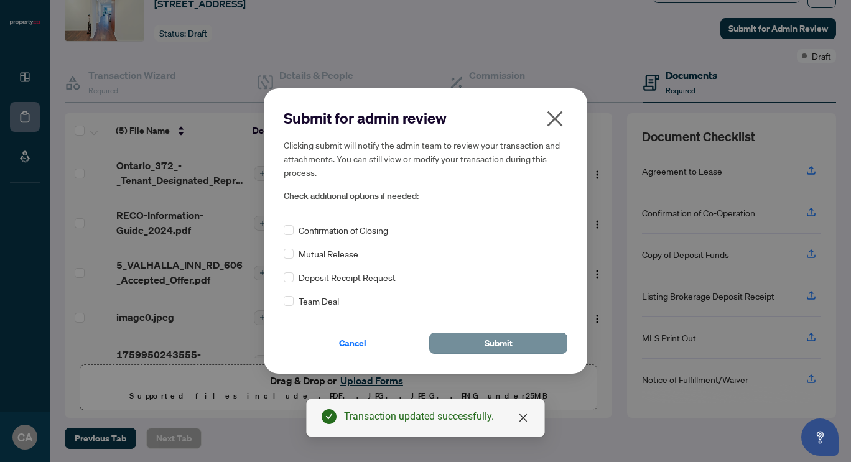 Image resolution: width=851 pixels, height=462 pixels. What do you see at coordinates (498, 343) in the screenshot?
I see `button: Submit` at bounding box center [498, 343].